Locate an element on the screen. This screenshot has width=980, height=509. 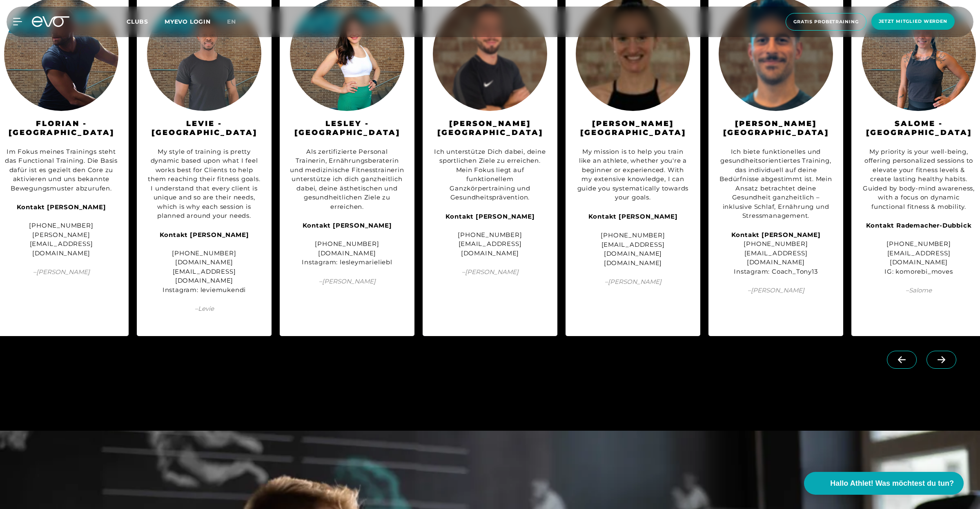
strong: Kontakt Rademacher-Dubbick is located at coordinates (918, 226).